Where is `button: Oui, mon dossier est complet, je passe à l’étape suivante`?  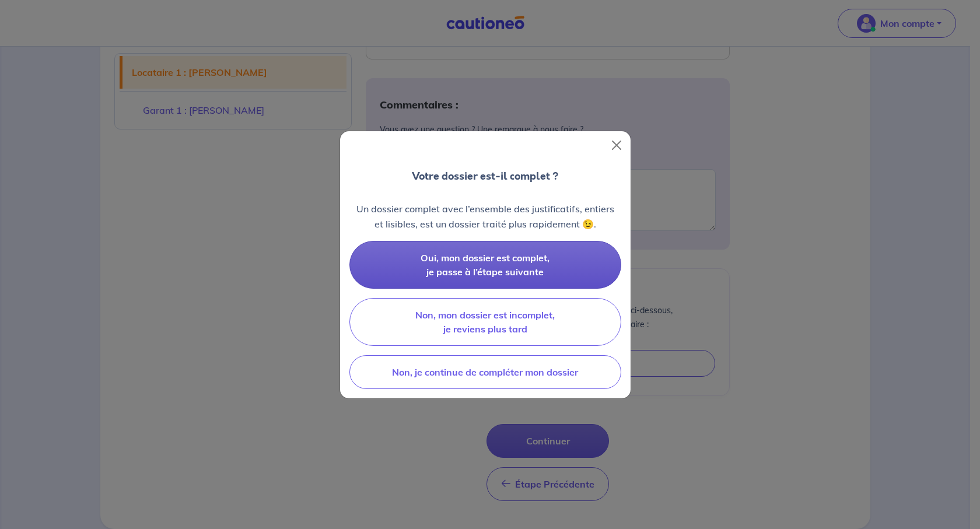
button: Oui, mon dossier est complet, je passe à l’étape suivante is located at coordinates (485, 265).